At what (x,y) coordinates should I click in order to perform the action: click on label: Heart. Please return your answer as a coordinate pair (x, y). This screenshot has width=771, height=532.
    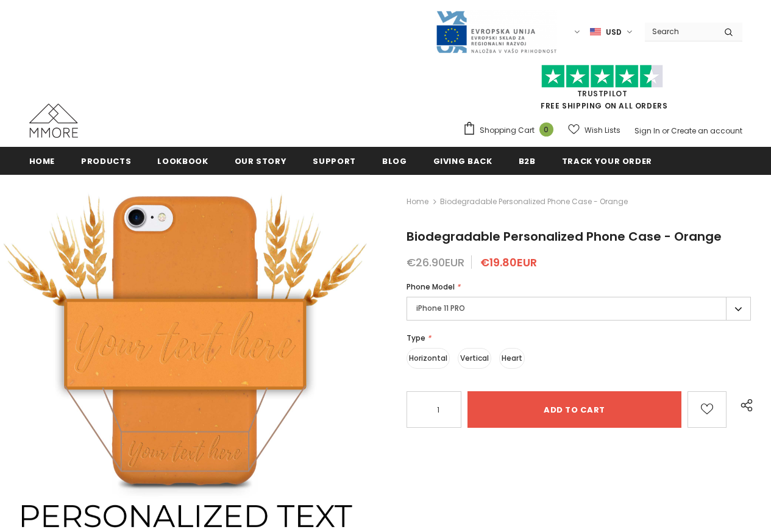
    Looking at the image, I should click on (512, 358).